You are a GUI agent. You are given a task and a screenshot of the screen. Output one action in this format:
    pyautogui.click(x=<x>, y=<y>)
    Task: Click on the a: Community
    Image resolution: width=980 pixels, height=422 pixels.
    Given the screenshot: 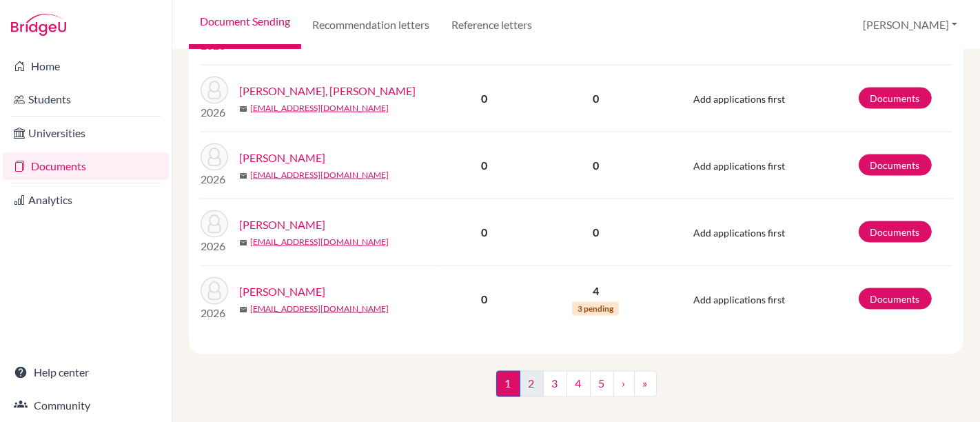 What is the action you would take?
    pyautogui.click(x=85, y=405)
    